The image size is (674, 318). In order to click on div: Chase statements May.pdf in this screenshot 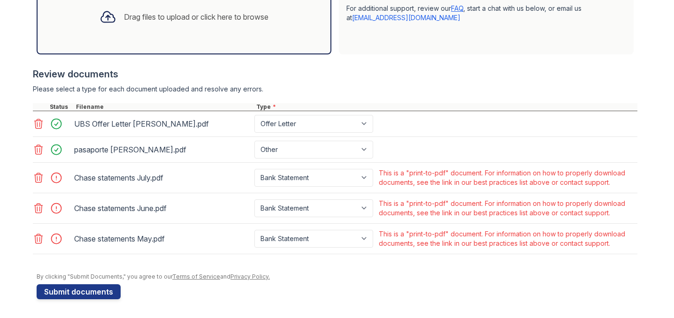, I will do `click(163, 239)`.